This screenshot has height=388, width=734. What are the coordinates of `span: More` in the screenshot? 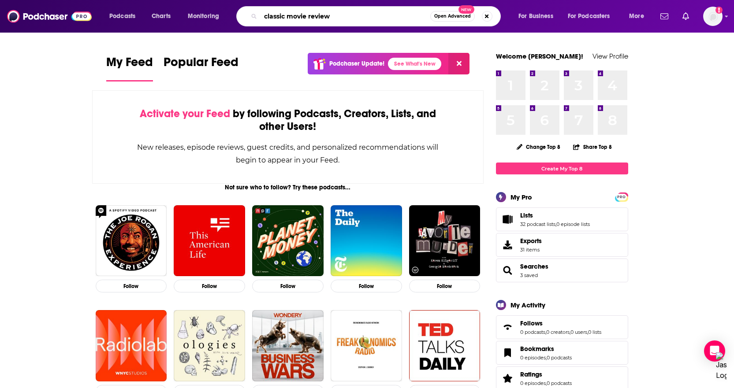 It's located at (636, 16).